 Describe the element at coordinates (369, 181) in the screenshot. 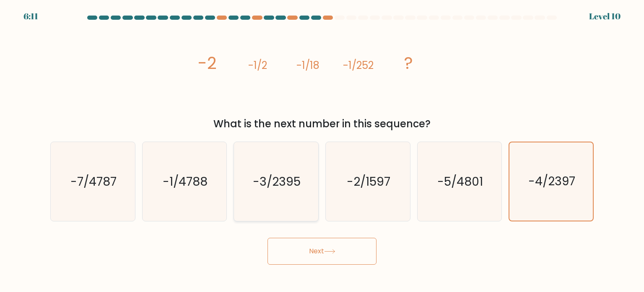

I see `text: -2/1597` at that location.